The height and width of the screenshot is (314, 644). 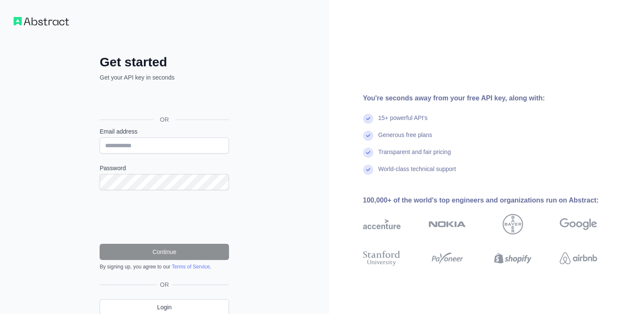 What do you see at coordinates (164, 131) in the screenshot?
I see `label: Email address` at bounding box center [164, 131].